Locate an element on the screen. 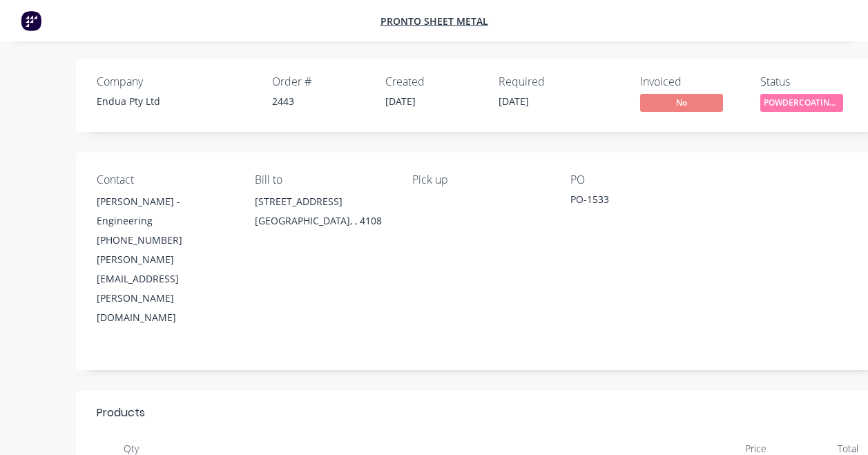 Image resolution: width=868 pixels, height=455 pixels. div: 2443 is located at coordinates (321, 101).